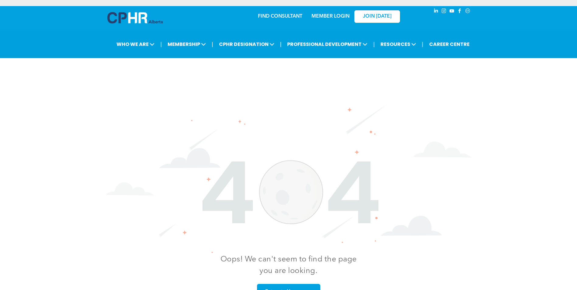  Describe the element at coordinates (330, 16) in the screenshot. I see `a: MEMBER LOGIN` at that location.